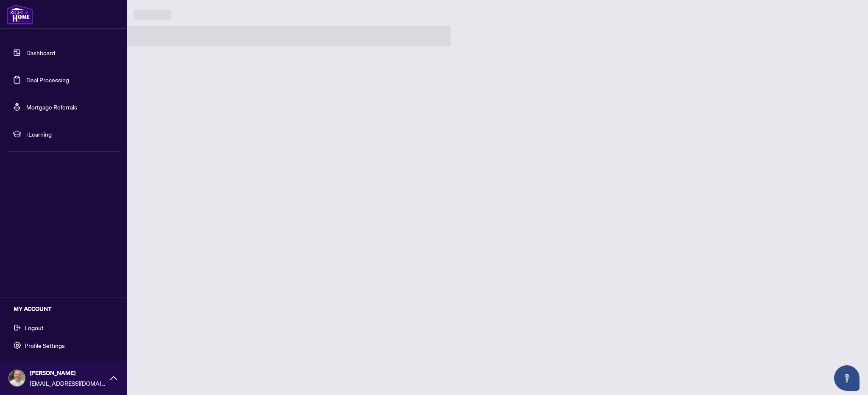 The image size is (868, 395). What do you see at coordinates (63, 345) in the screenshot?
I see `button: Profile Settings` at bounding box center [63, 345].